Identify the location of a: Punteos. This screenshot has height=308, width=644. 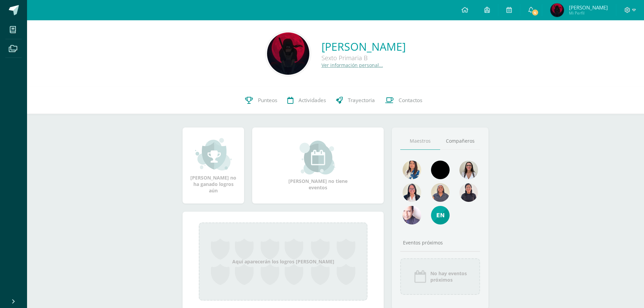
(261, 100).